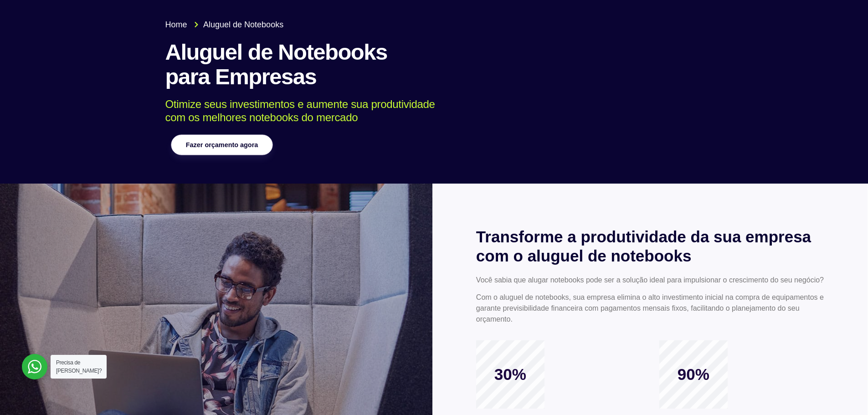  I want to click on span: Home, so click(176, 25).